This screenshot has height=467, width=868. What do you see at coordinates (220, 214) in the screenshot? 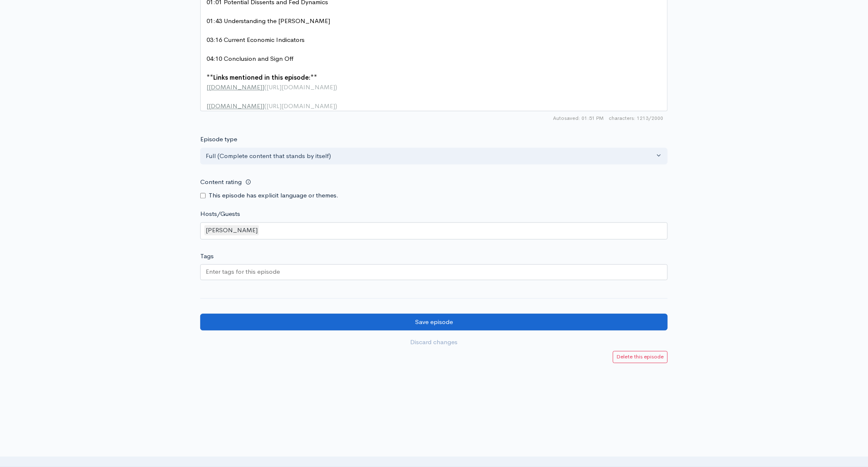
I see `label: Hosts/Guests` at bounding box center [220, 214].